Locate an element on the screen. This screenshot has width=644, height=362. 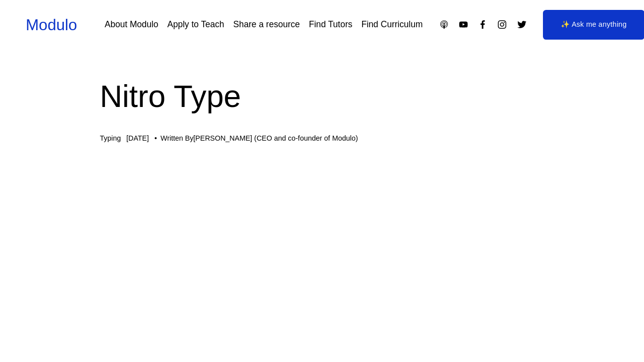
a: Find Curriculum is located at coordinates (392, 24).